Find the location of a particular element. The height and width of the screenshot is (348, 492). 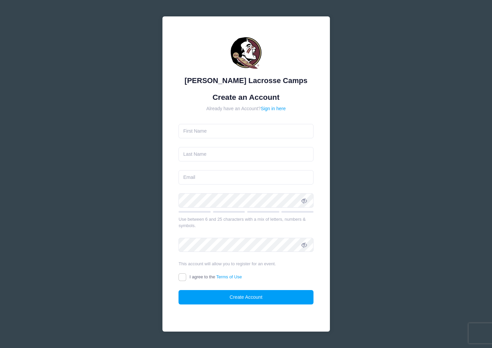

span: I agree to the is located at coordinates (216, 276).